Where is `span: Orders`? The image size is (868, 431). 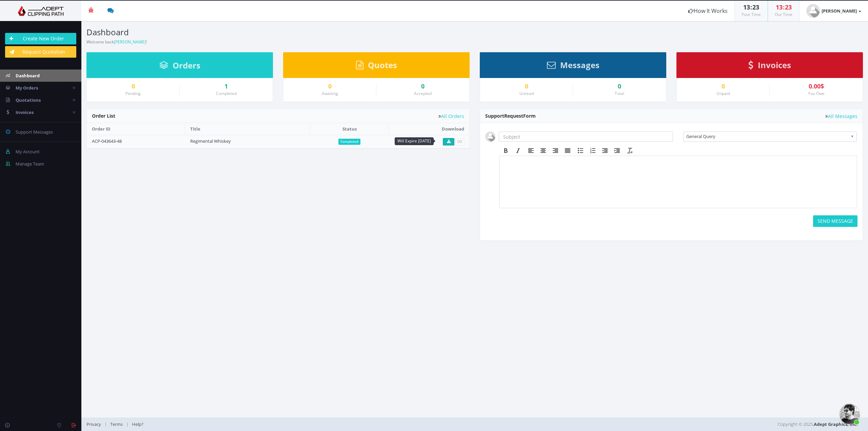
span: Orders is located at coordinates (186, 65).